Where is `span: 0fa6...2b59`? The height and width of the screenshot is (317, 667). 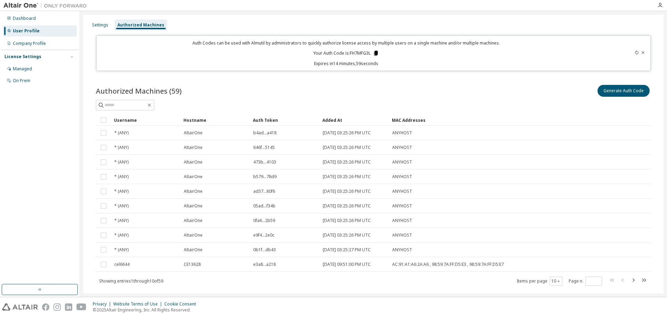
span: 0fa6...2b59 is located at coordinates (264, 220).